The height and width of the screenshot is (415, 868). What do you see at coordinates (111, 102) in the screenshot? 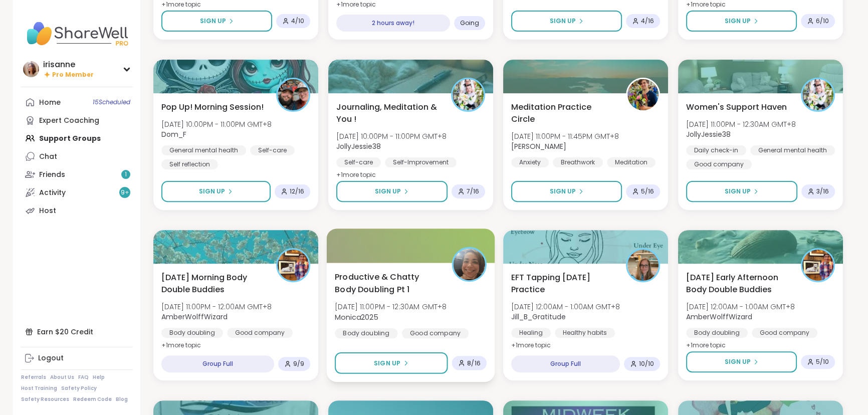
I see `span: 15 Scheduled` at bounding box center [111, 102].